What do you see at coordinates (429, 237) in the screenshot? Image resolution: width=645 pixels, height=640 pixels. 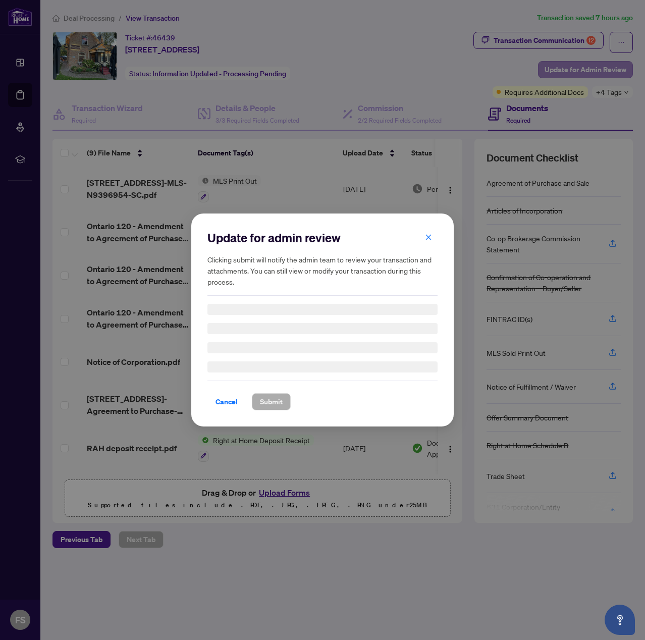 I see `span: close` at bounding box center [429, 237].